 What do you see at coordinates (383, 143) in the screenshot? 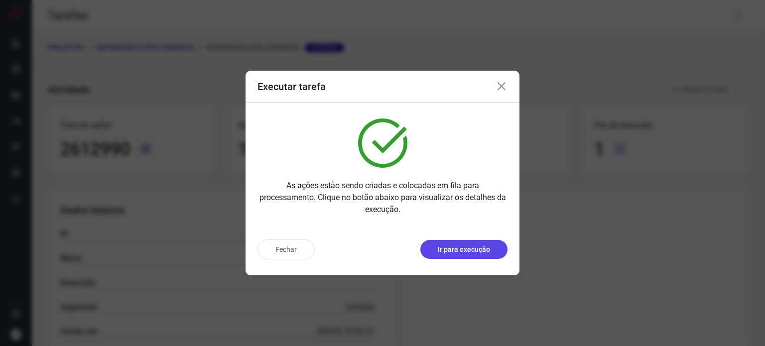
I see `img: verified.svg` at bounding box center [383, 143].